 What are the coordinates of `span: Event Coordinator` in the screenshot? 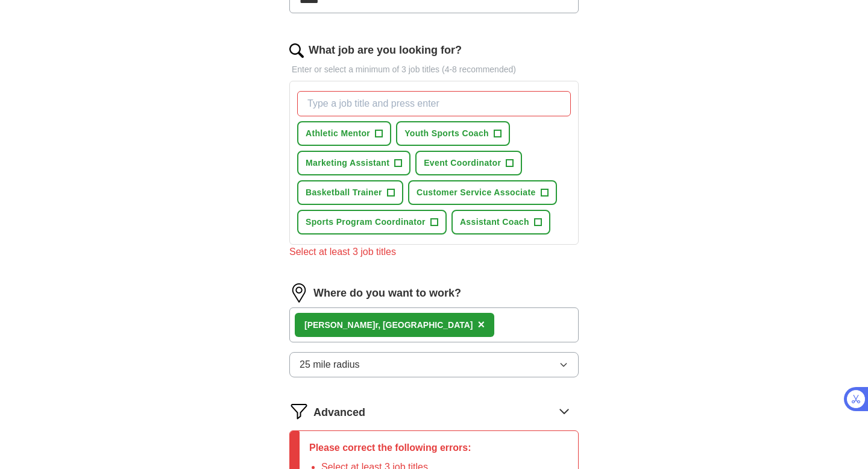 It's located at (462, 163).